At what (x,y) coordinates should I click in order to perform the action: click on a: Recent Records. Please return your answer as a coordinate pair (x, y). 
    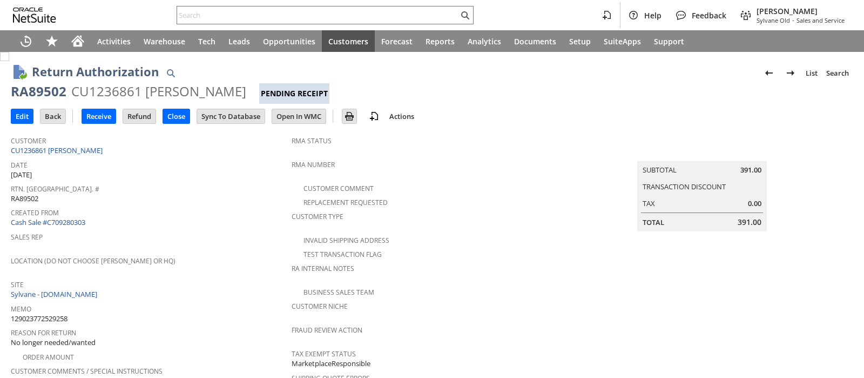
    Looking at the image, I should click on (26, 41).